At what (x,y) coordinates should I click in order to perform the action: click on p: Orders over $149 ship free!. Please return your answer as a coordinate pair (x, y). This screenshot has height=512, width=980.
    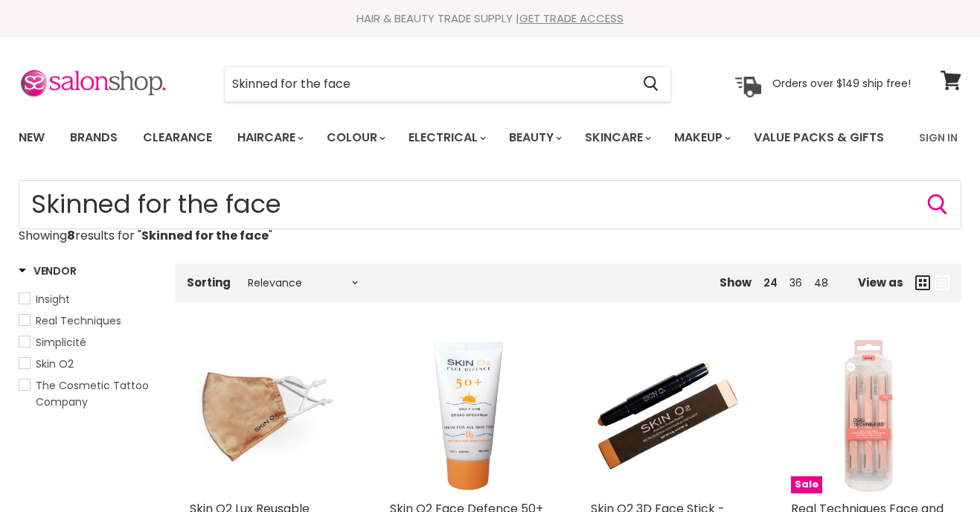
    Looking at the image, I should click on (842, 83).